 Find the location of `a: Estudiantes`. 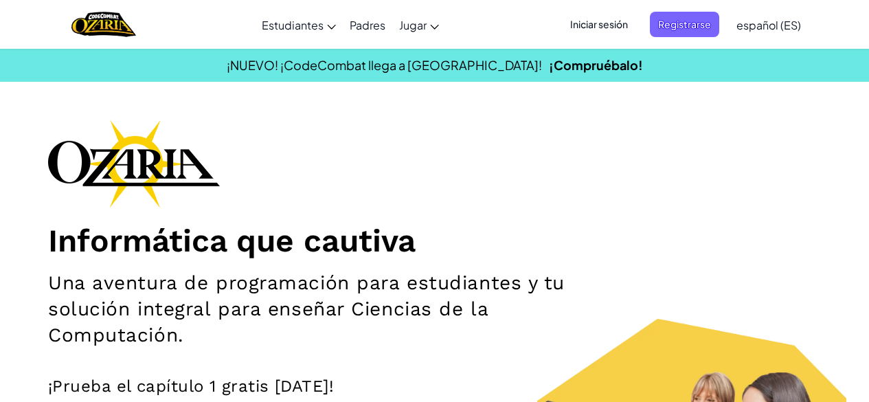

a: Estudiantes is located at coordinates (299, 25).